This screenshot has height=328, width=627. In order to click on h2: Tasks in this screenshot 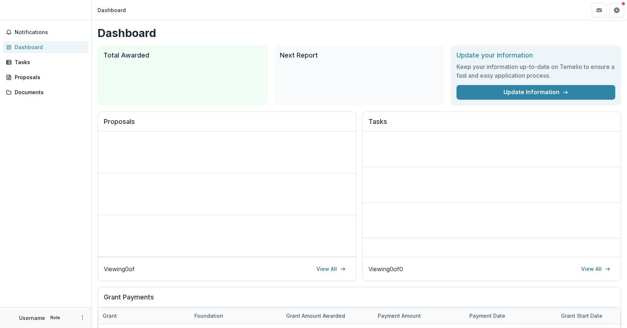, I will do `click(492, 125)`.